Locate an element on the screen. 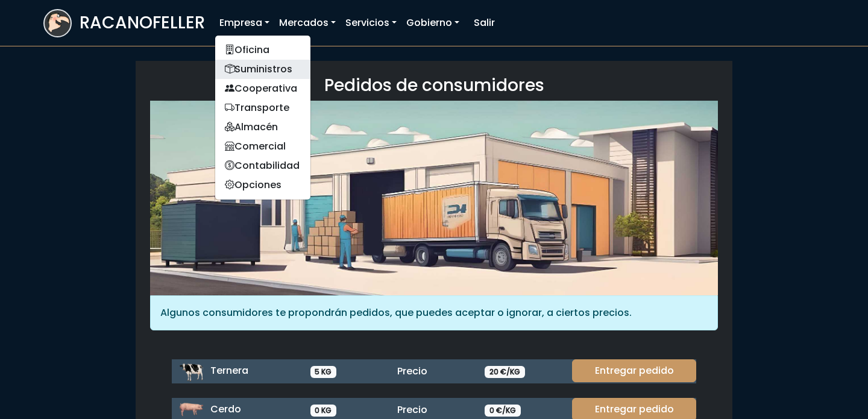 This screenshot has height=419, width=868. a: Comercial is located at coordinates (262, 146).